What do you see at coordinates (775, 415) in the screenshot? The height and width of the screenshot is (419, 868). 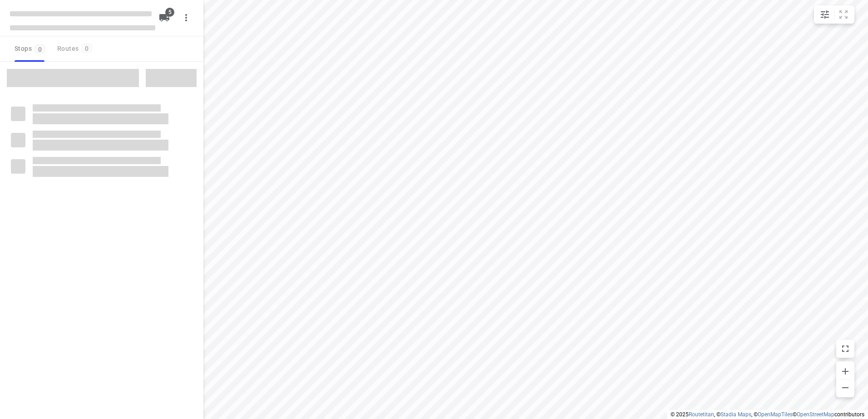 I see `a: OpenMapTiles` at bounding box center [775, 415].